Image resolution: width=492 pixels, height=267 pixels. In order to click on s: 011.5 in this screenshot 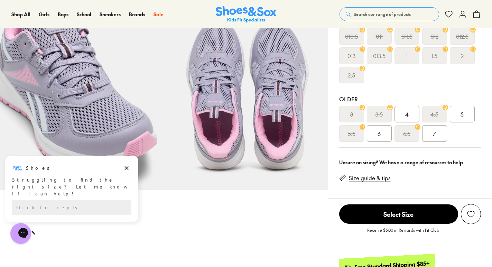, I will do `click(407, 36)`.